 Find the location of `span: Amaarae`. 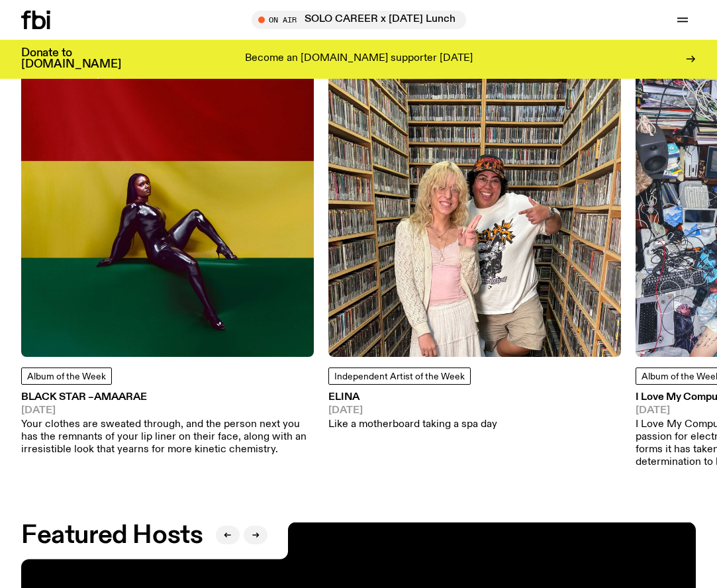

span: Amaarae is located at coordinates (121, 397).